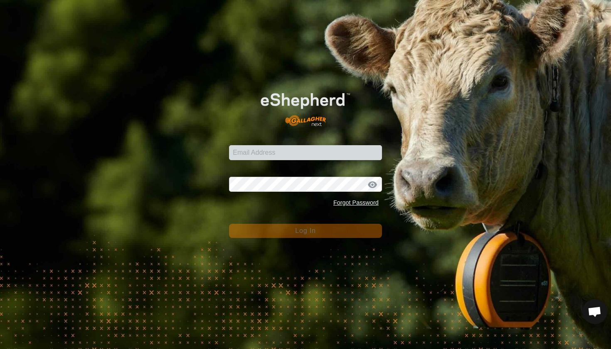  I want to click on div: Open chat, so click(595, 311).